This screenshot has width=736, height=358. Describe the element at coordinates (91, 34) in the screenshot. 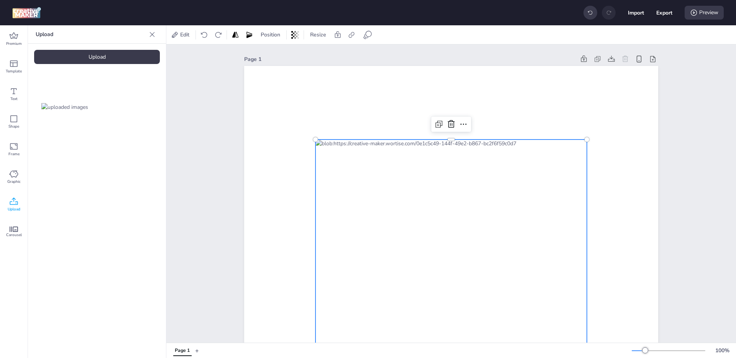

I see `p: Upload` at that location.